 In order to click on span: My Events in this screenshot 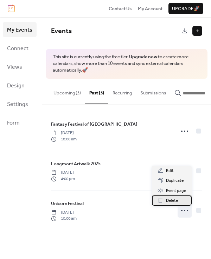, I will do `click(20, 30)`.